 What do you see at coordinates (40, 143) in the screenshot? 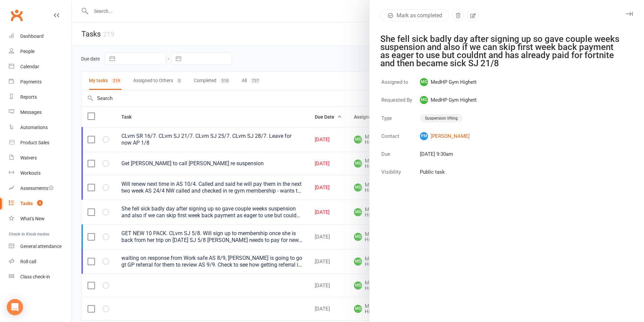
I see `a: Product Sales` at bounding box center [40, 143].